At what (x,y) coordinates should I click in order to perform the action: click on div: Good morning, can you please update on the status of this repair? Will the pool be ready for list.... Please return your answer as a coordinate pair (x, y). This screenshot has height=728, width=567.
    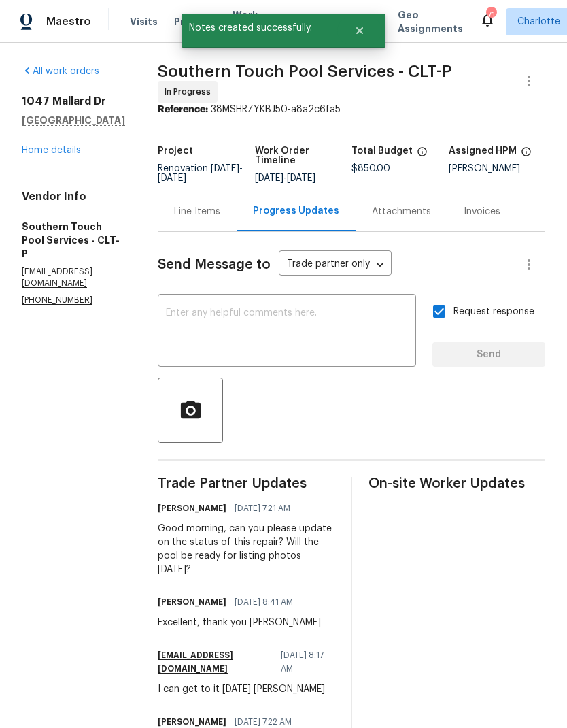
    Looking at the image, I should click on (247, 549).